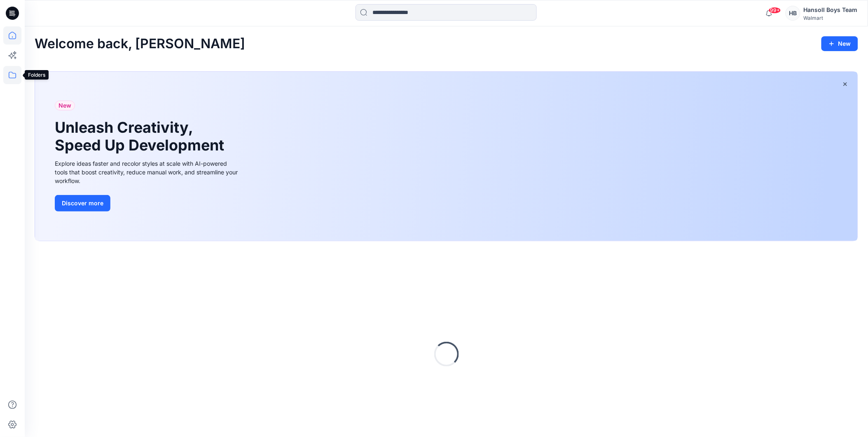 This screenshot has width=868, height=437. What do you see at coordinates (774, 10) in the screenshot?
I see `span: 99+` at bounding box center [774, 10].